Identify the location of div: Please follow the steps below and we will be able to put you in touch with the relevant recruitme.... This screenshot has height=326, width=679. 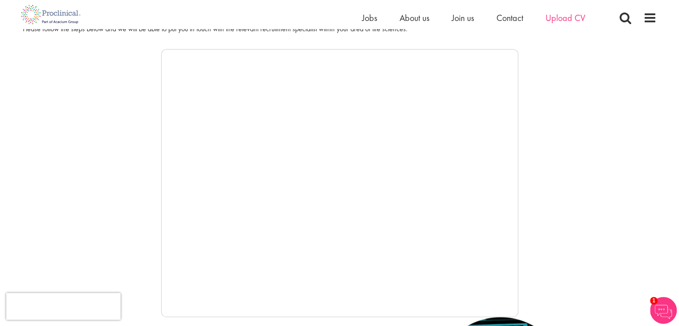
(340, 29).